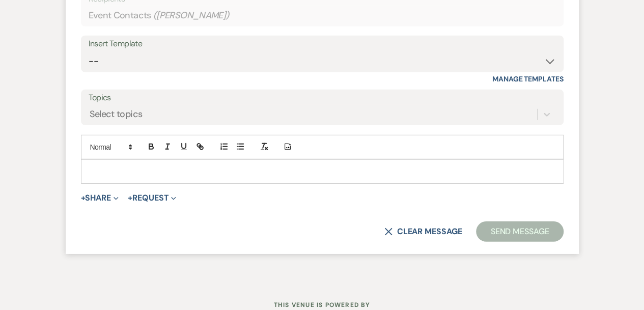 This screenshot has width=644, height=310. I want to click on button: Request, so click(152, 198).